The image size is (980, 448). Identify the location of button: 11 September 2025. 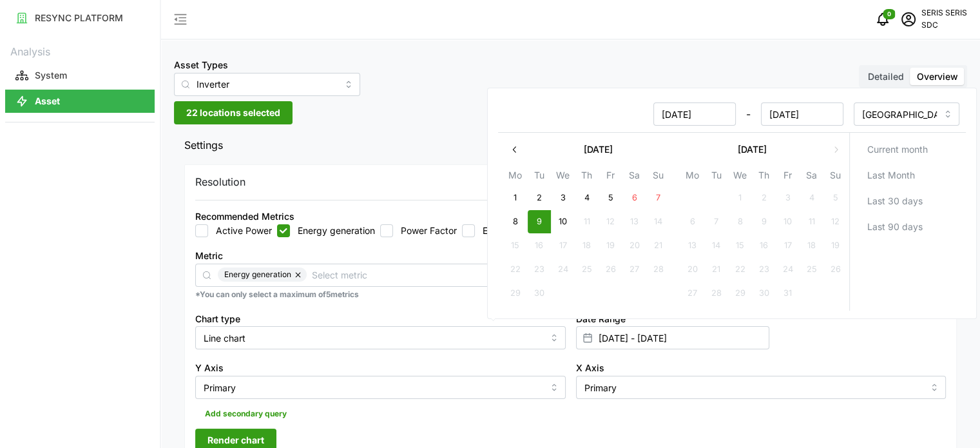
(587, 222).